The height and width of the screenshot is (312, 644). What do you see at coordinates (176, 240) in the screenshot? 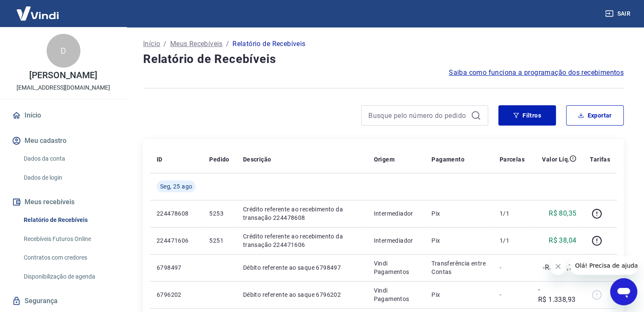
I see `p: 224471606` at bounding box center [176, 240].